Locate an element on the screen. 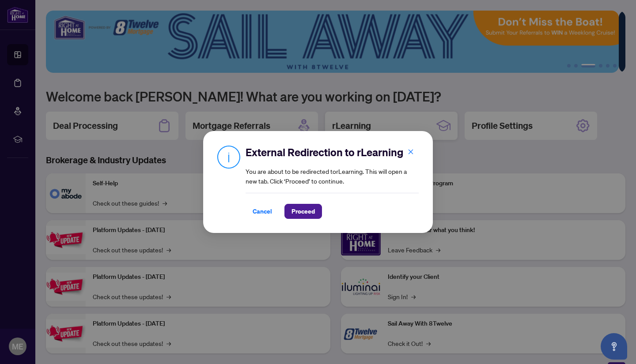 This screenshot has width=636, height=364. button: Open asap is located at coordinates (614, 346).